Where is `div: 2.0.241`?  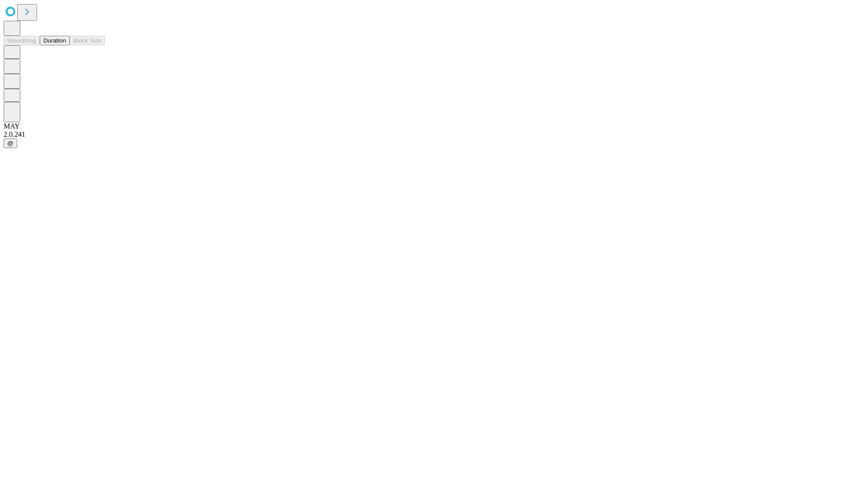
div: 2.0.241 is located at coordinates (434, 134).